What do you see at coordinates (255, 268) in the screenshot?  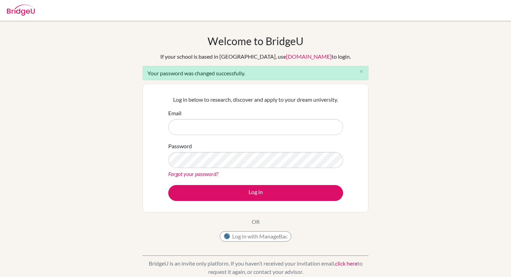 I see `p: BridgeU is an invite only platform. If you haven’t received your invitation email, to request it ...` at bounding box center [255, 268].